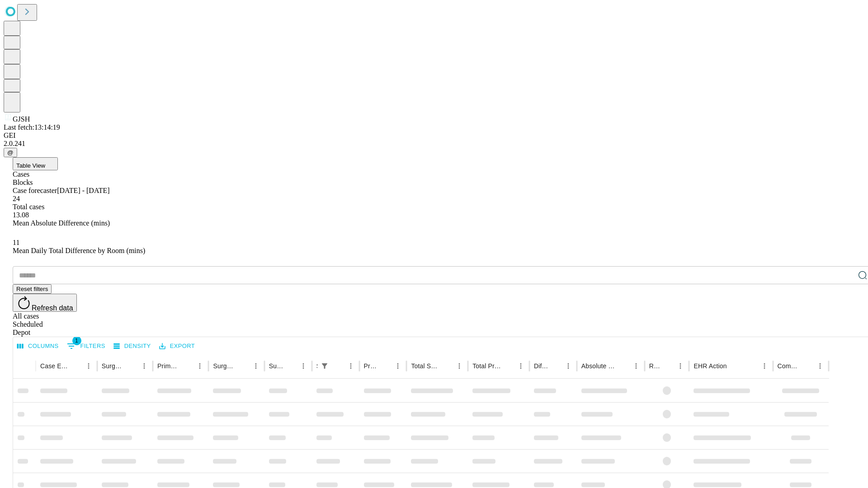  Describe the element at coordinates (79, 250) in the screenshot. I see `span: Mean Daily Total Difference by Room (mins)` at that location.